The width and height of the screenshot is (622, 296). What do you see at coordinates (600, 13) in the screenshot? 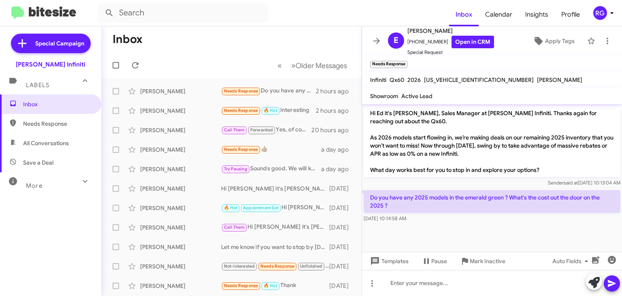
I see `button: RG` at bounding box center [600, 13].